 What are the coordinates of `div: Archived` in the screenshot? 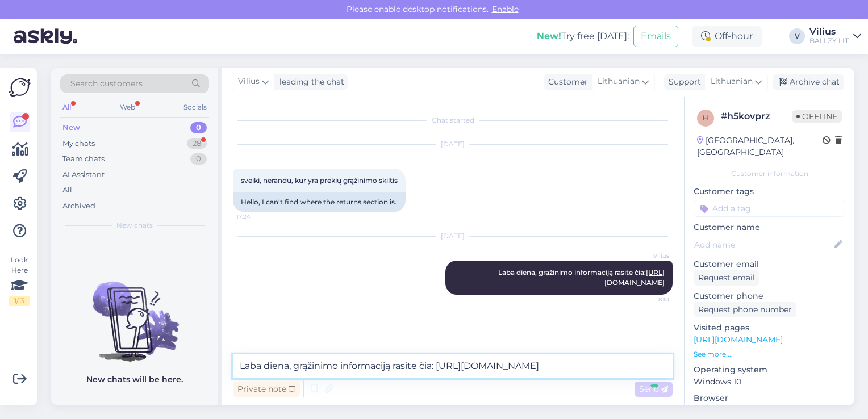 It's located at (79, 206).